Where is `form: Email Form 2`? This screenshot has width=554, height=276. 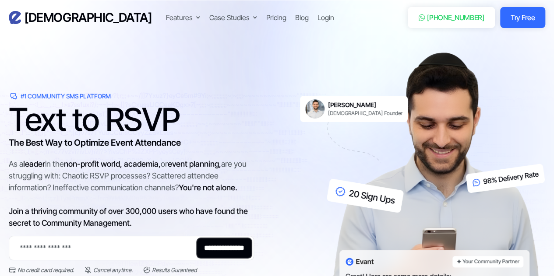 form: Email Form 2 is located at coordinates (131, 255).